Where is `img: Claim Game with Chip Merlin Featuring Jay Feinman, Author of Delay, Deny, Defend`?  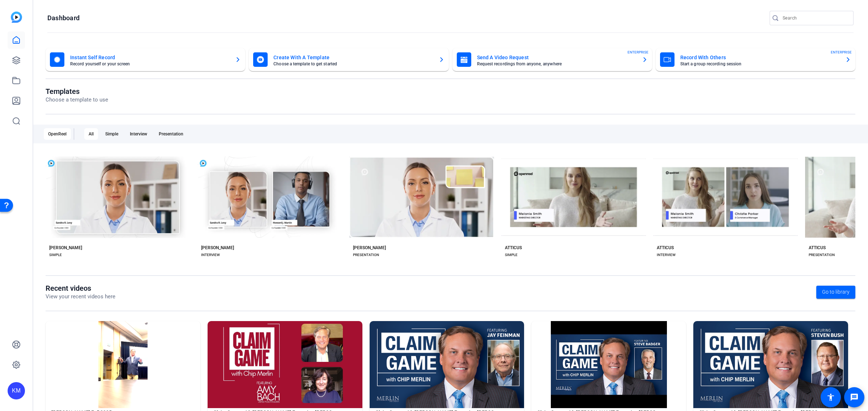 img: Claim Game with Chip Merlin Featuring Jay Feinman, Author of Delay, Deny, Defend is located at coordinates (448, 365).